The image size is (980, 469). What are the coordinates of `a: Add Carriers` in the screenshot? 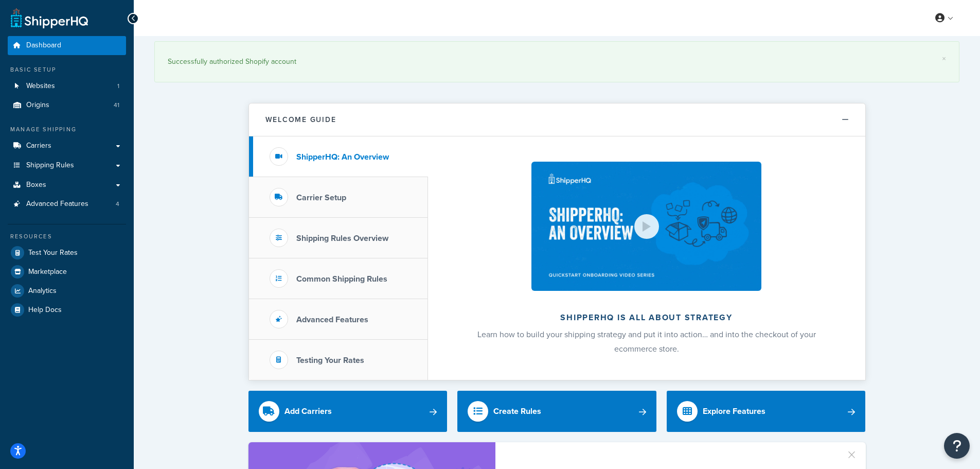 It's located at (348, 411).